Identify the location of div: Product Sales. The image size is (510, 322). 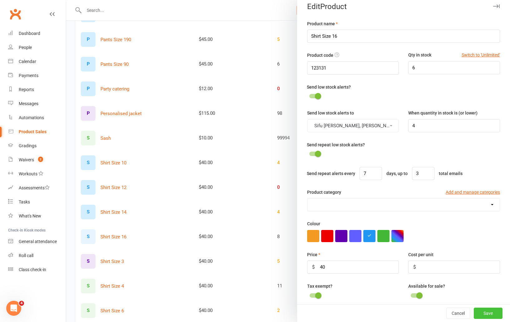
(32, 132).